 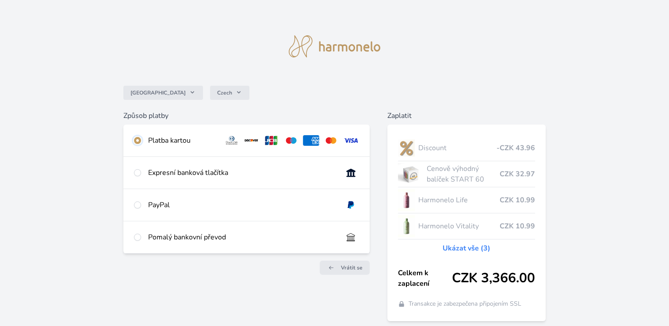 I want to click on span: Harmonelo Life, so click(x=459, y=200).